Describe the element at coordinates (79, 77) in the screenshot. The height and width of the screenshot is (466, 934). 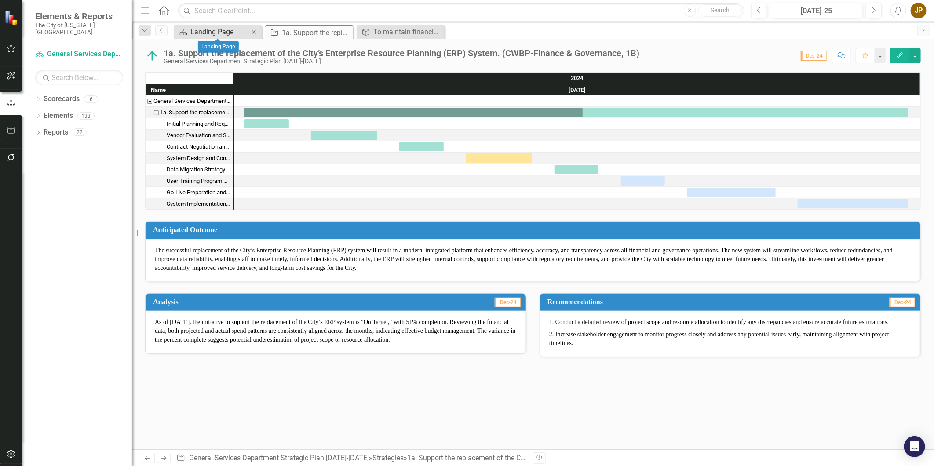
I see `input: Search Below...` at that location.